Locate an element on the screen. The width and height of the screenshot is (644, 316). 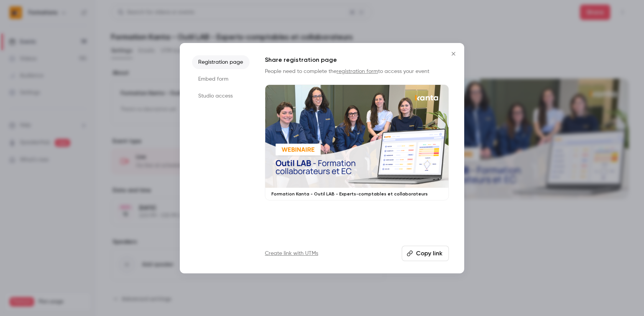
p: People need to complete the to access your event is located at coordinates (357, 71).